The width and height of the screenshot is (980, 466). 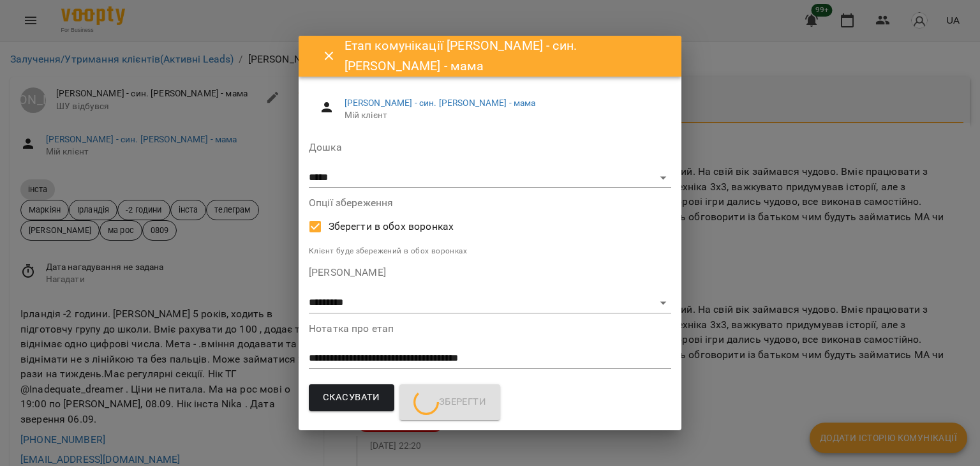 I want to click on span: Мій клієнт, so click(x=502, y=115).